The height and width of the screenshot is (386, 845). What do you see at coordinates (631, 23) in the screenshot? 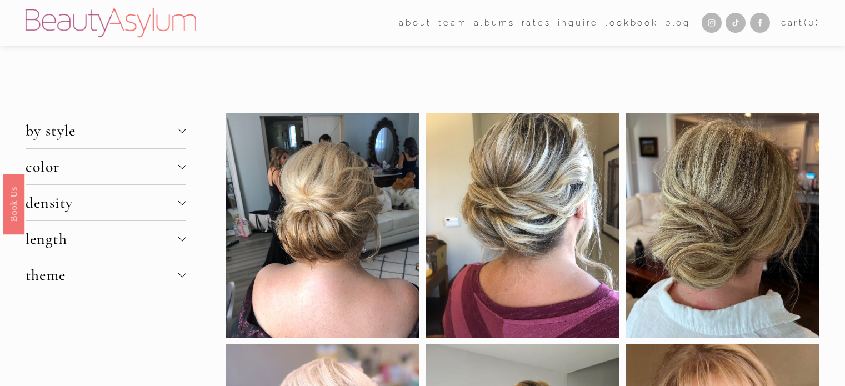
I see `a: Lookbook` at bounding box center [631, 23].